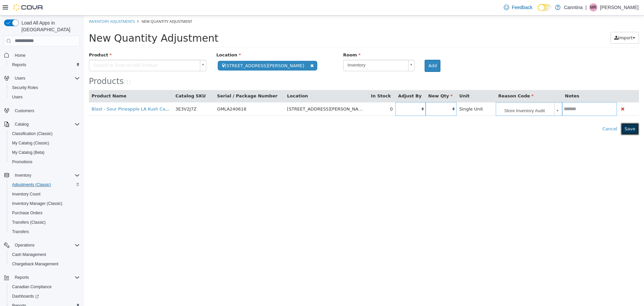 Image resolution: width=644 pixels, height=306 pixels. What do you see at coordinates (22, 162) in the screenshot?
I see `span: Promotions` at bounding box center [22, 162].